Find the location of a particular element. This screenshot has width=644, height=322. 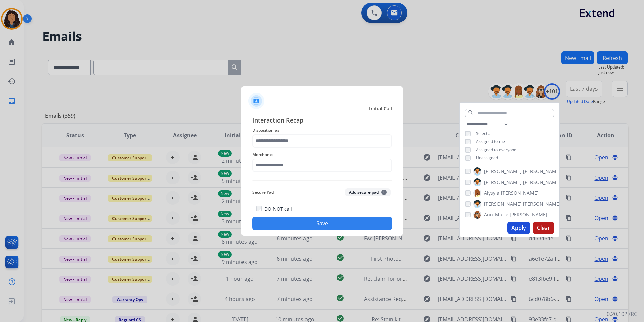

span: Alysyia is located at coordinates (492, 193).